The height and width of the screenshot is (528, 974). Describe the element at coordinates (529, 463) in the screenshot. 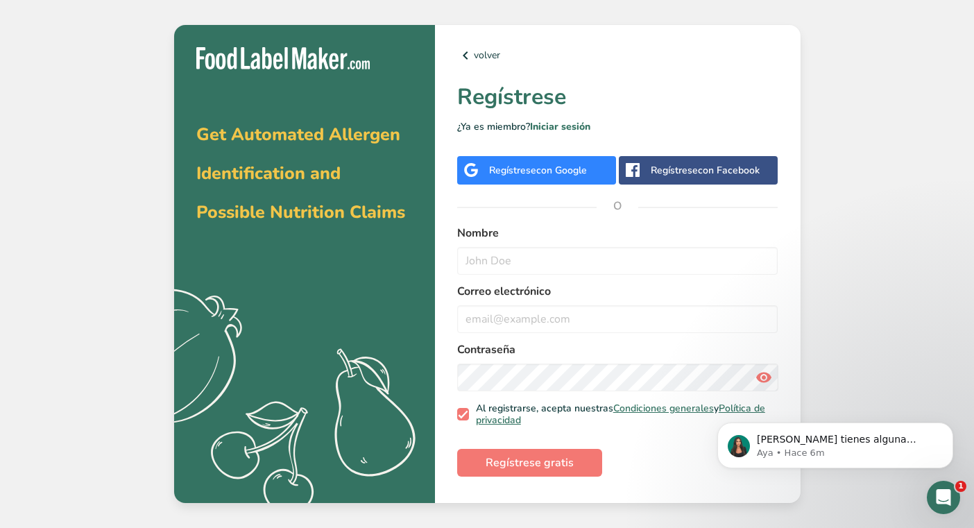

I see `span: Regístrese gratis` at that location.